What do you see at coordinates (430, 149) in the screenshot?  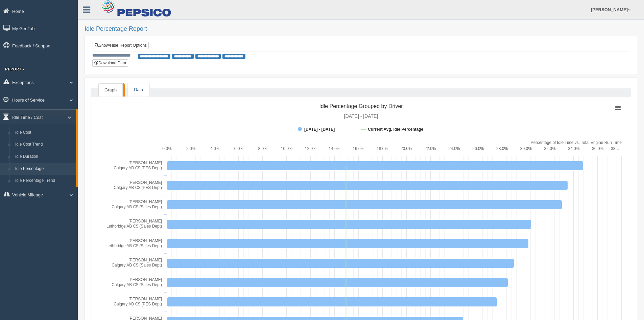 I see `text: 22.0%` at bounding box center [430, 149].